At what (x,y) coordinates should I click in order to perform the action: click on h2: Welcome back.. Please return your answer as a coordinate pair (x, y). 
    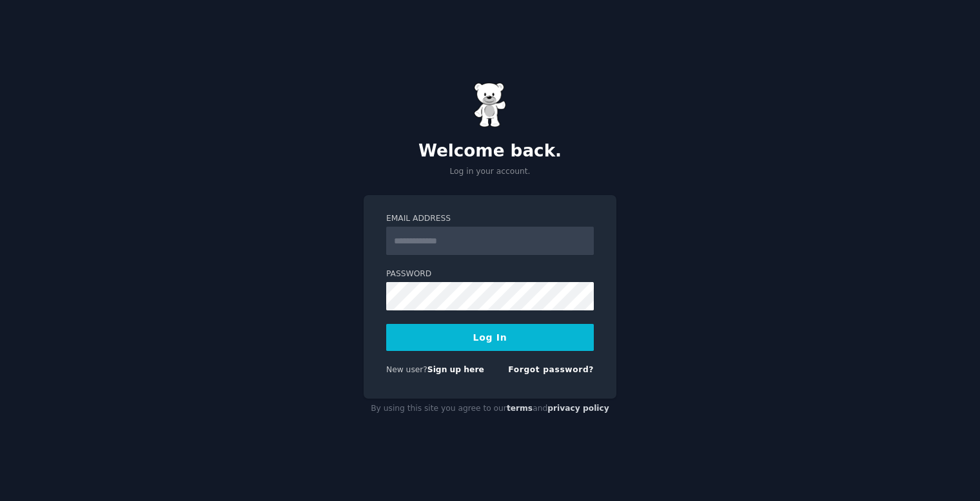
    Looking at the image, I should click on (490, 151).